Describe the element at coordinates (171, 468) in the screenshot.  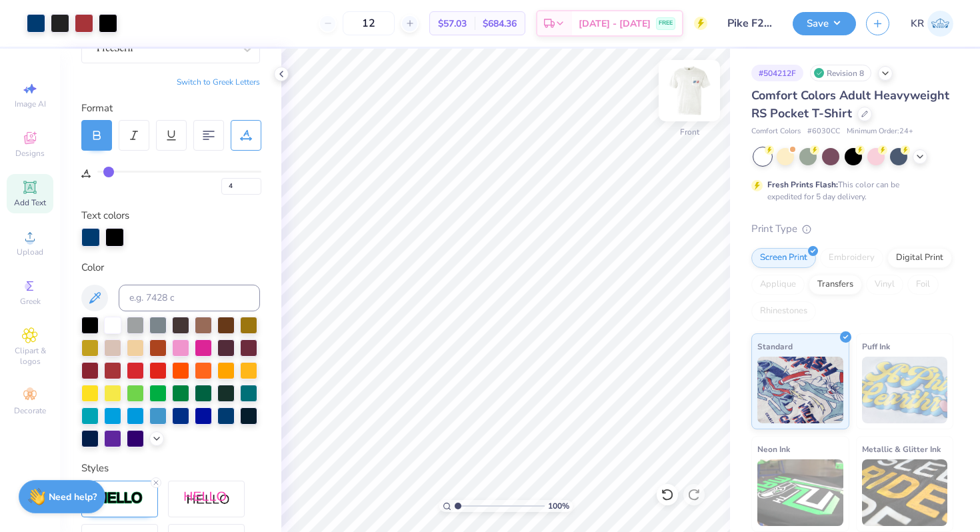
I see `div: Styles` at that location.